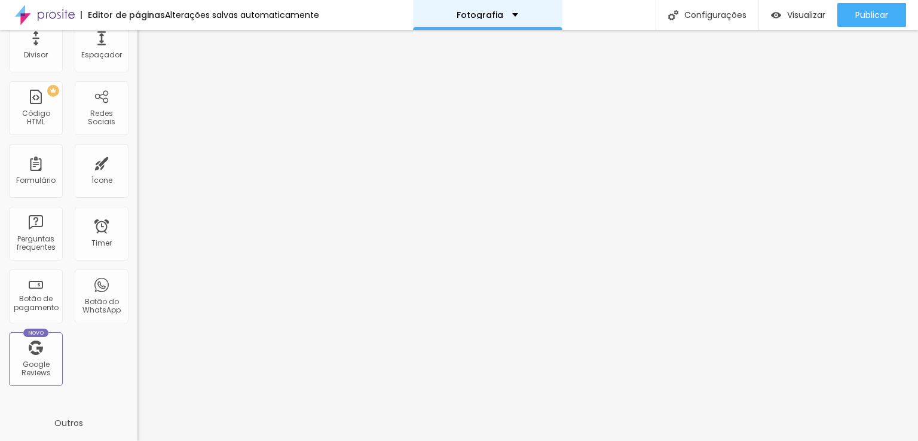 The width and height of the screenshot is (918, 441). I want to click on div: Alterações salvas automaticamente, so click(242, 15).